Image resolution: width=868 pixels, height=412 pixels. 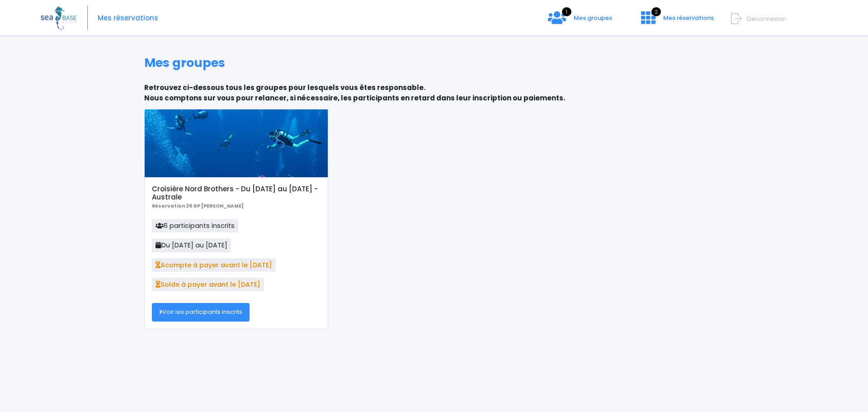 I want to click on a: 1 Mes groupes, so click(x=580, y=21).